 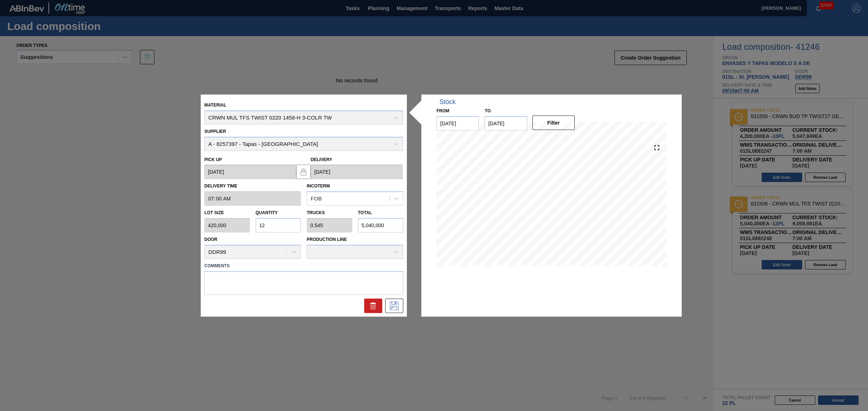 What do you see at coordinates (394, 306) in the screenshot?
I see `div: Edit Order` at bounding box center [394, 306].